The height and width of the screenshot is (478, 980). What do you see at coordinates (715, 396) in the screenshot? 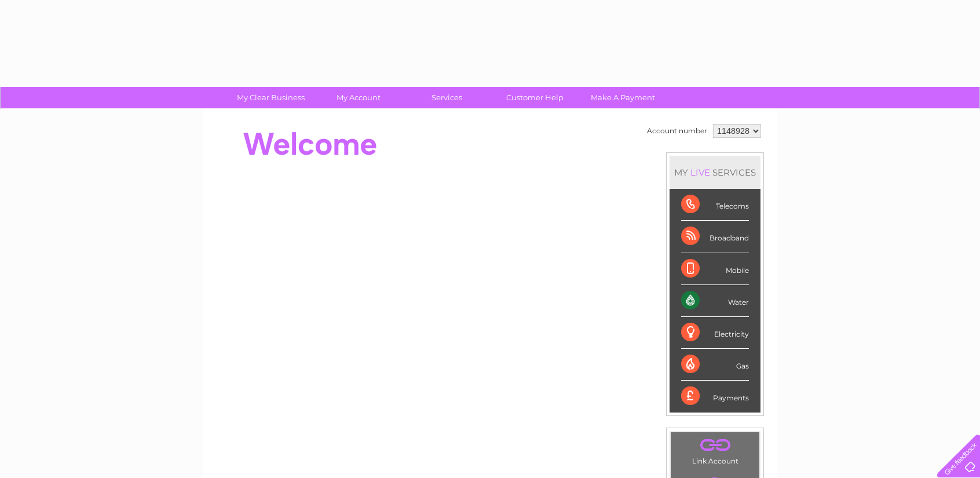
I see `div: Payments` at bounding box center [715, 396].